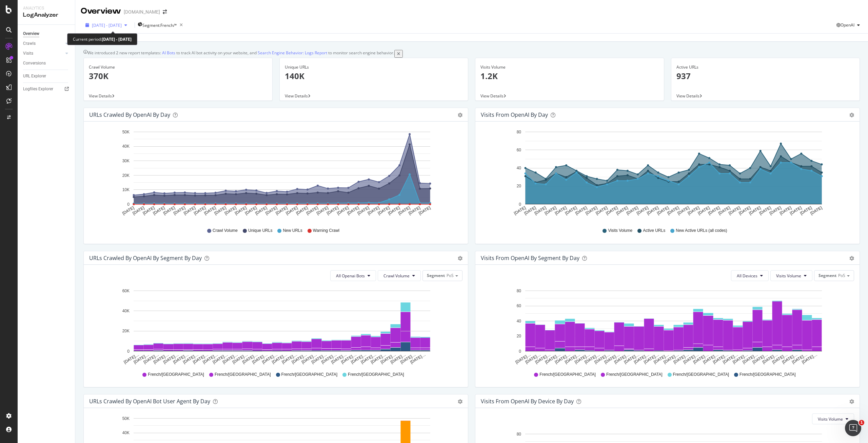 This screenshot has width=868, height=443. Describe the element at coordinates (530, 258) in the screenshot. I see `div: Visits from OpenAI By Segment By Day` at that location.